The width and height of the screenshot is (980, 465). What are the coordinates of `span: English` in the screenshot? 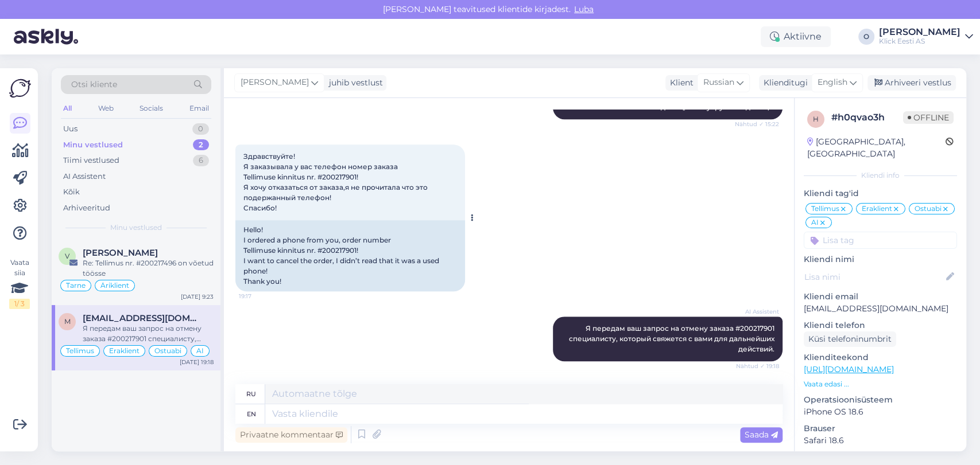 It's located at (833, 82).